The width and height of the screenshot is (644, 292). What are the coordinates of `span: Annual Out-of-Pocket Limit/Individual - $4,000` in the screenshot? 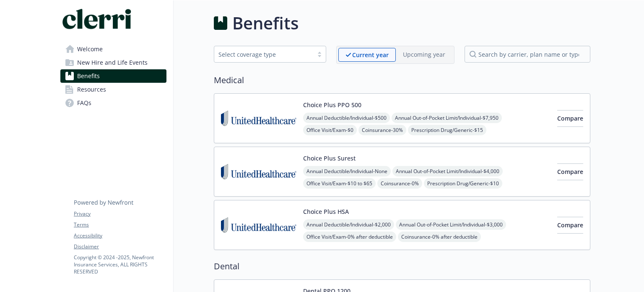 It's located at (447, 171).